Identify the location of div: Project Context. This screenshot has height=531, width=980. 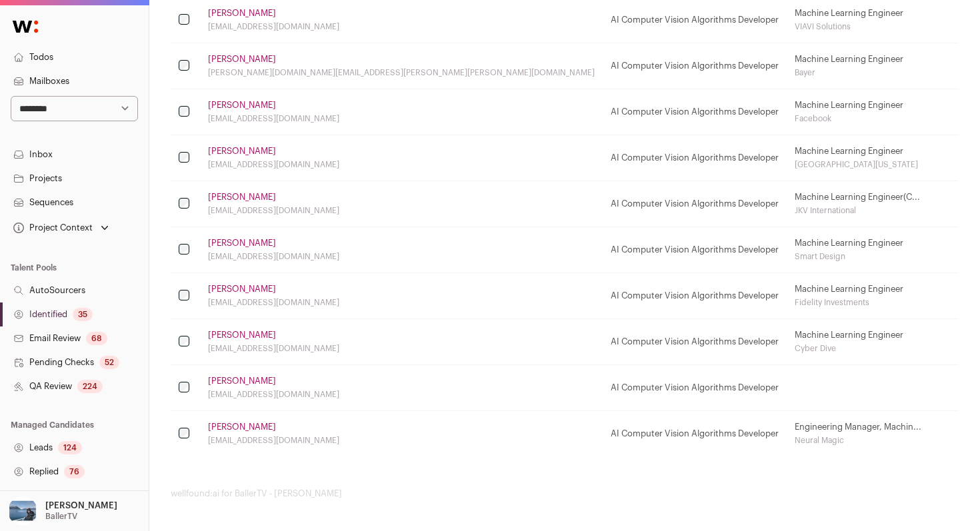
(52, 228).